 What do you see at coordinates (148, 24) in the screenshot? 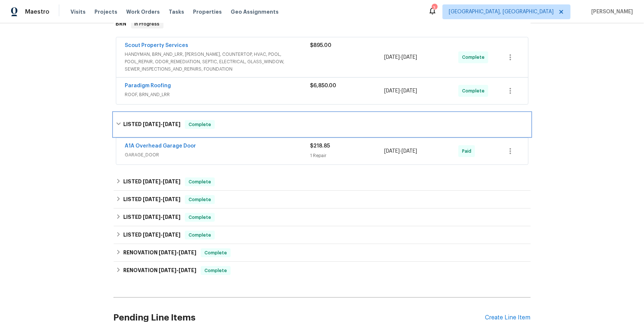
I see `span: In Progress` at bounding box center [148, 24].